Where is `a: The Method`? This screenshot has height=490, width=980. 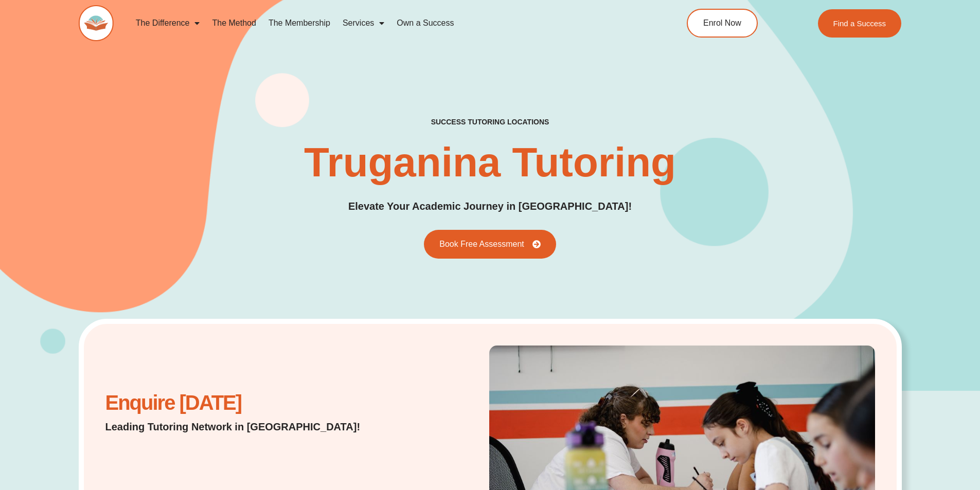
a: The Method is located at coordinates (233, 23).